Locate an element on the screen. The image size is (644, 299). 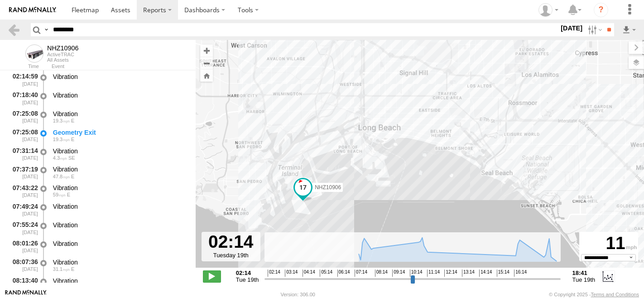
span: 12:14 is located at coordinates (451, 273).